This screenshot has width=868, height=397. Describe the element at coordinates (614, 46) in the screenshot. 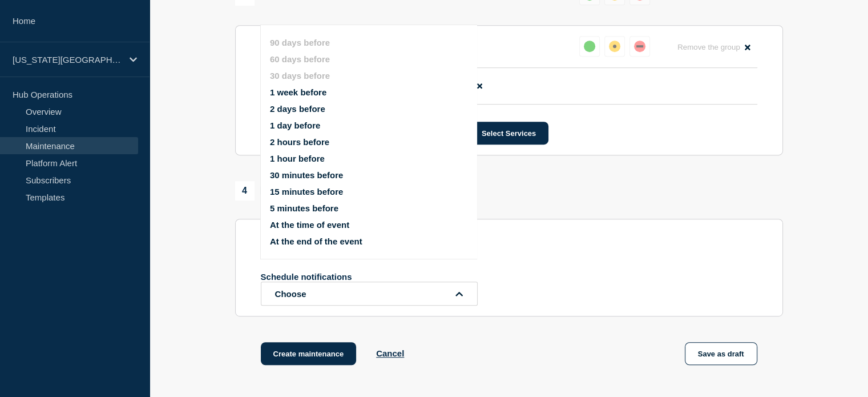

I see `button: affected` at that location.